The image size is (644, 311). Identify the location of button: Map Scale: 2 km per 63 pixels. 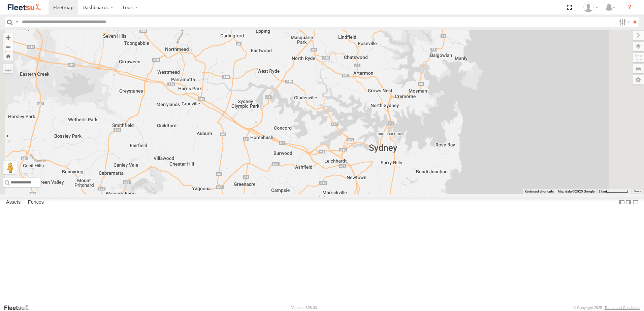
(614, 191).